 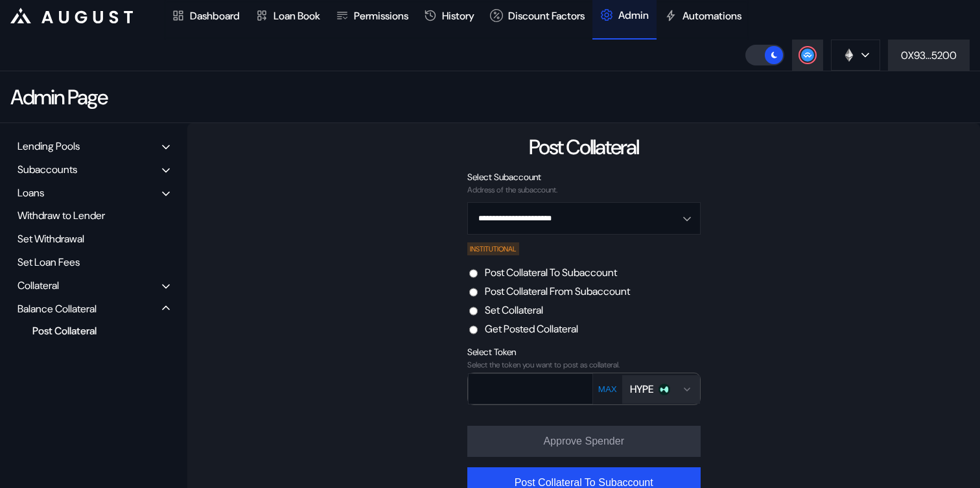 I want to click on div: Select Subaccount, so click(x=584, y=177).